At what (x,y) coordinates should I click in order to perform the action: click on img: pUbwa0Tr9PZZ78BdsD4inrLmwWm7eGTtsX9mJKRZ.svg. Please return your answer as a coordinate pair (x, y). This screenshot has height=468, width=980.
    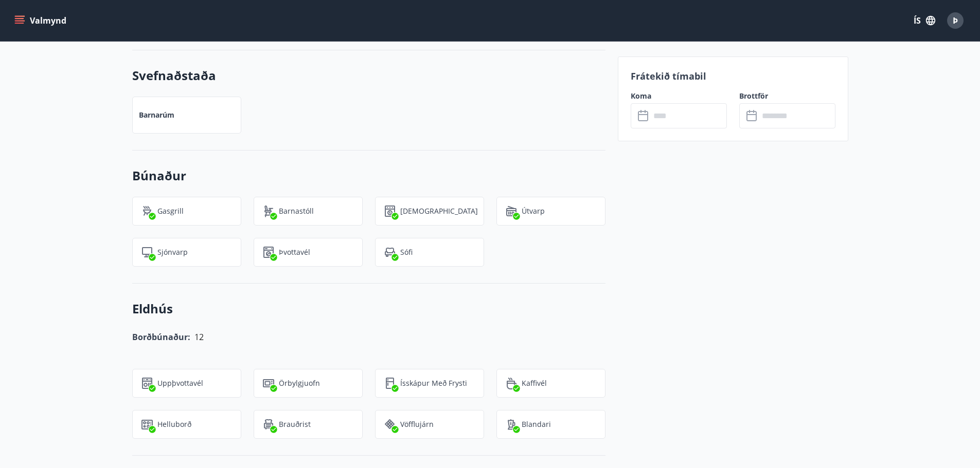
    Looking at the image, I should click on (390, 252).